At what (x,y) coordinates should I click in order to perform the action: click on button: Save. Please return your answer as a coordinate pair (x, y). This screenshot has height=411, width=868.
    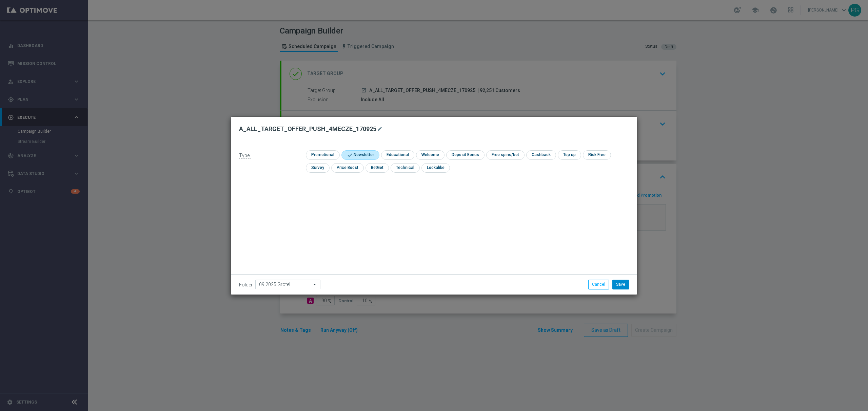
    Looking at the image, I should click on (621, 285).